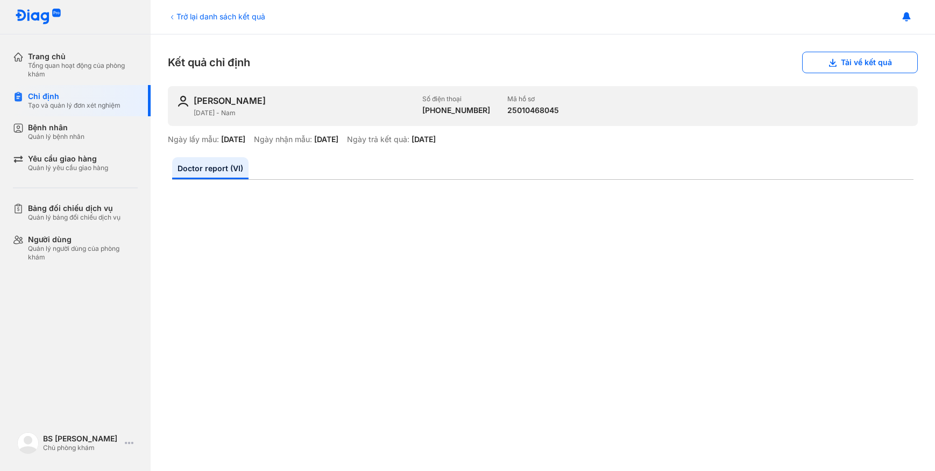 The height and width of the screenshot is (471, 935). I want to click on div: Quản lý yêu cầu giao hàng, so click(68, 168).